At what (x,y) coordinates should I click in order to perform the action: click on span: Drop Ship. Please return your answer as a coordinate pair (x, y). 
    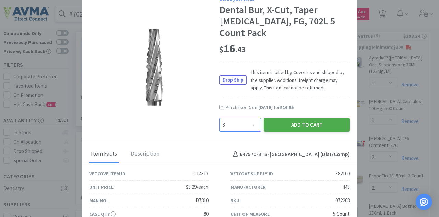
    Looking at the image, I should click on (233, 80).